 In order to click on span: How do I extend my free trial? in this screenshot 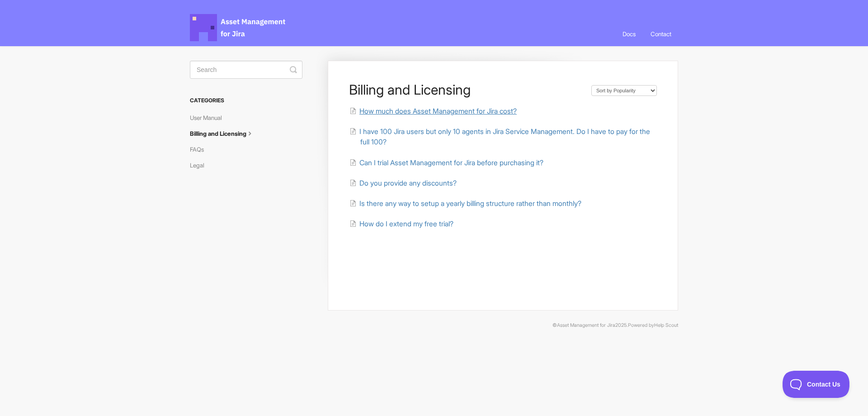, I will do `click(406, 223)`.